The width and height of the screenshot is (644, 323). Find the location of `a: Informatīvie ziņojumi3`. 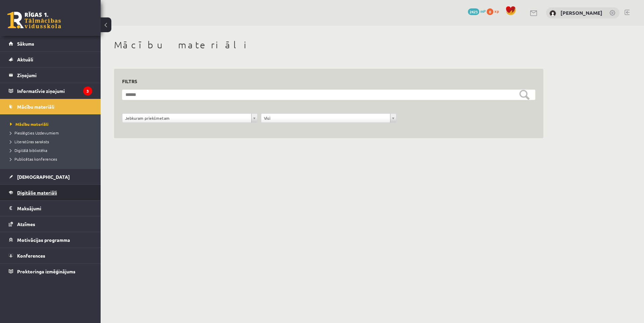

a: Informatīvie ziņojumi3 is located at coordinates (50, 91).